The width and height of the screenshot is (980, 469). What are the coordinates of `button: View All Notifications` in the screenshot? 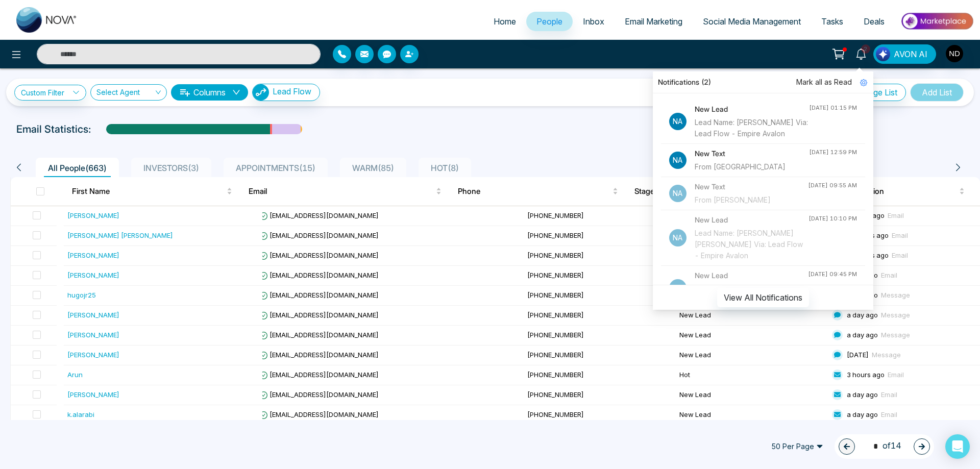 It's located at (764, 298).